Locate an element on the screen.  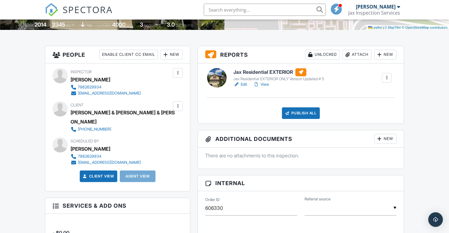
a: Jax Residential EXTERIOR Jax Residential EXTERIOR ONLY Version Updated # 5 is located at coordinates (279, 75).